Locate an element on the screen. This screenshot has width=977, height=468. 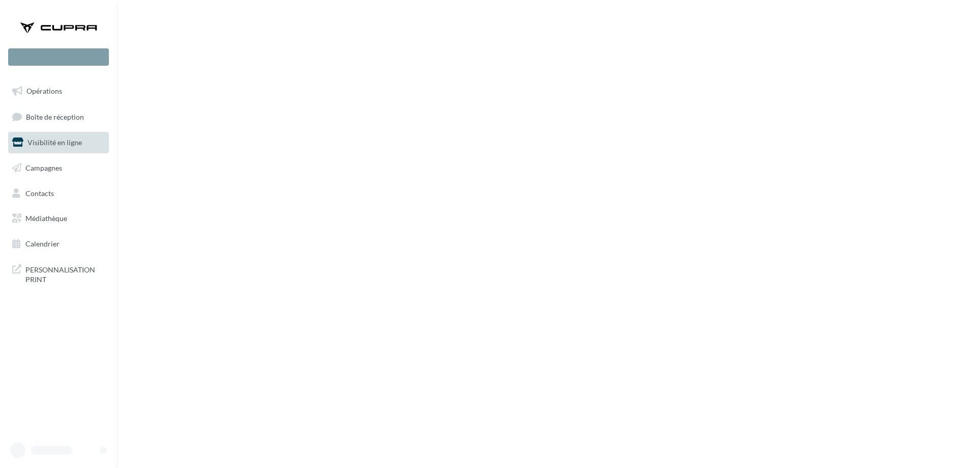
a: PERSONNALISATION PRINT is located at coordinates (59, 273).